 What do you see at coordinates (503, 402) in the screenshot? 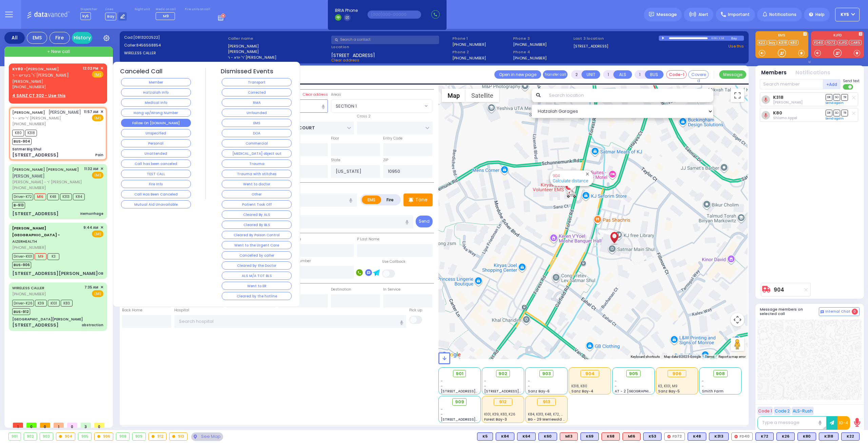
I see `div: 912` at bounding box center [503, 402].